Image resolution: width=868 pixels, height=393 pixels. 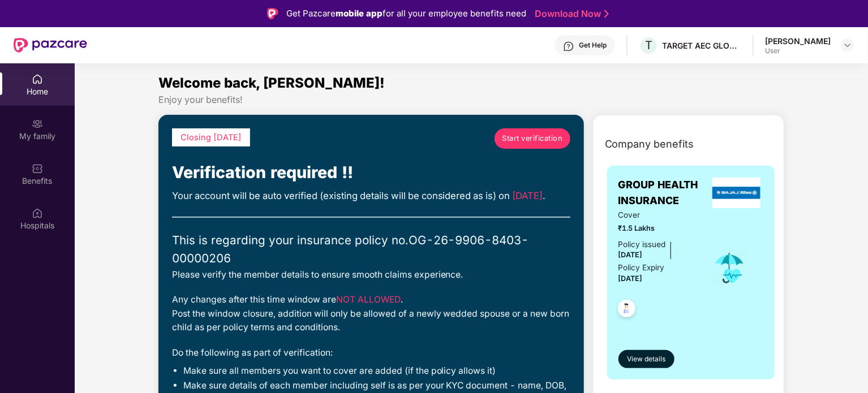 What do you see at coordinates (592, 45) in the screenshot?
I see `div: Get Help` at bounding box center [592, 45].